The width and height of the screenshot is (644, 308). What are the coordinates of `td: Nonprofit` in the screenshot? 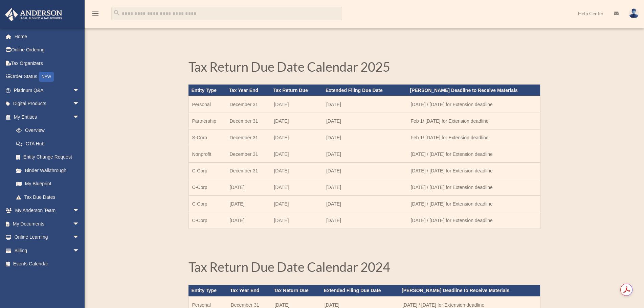 It's located at (208, 154).